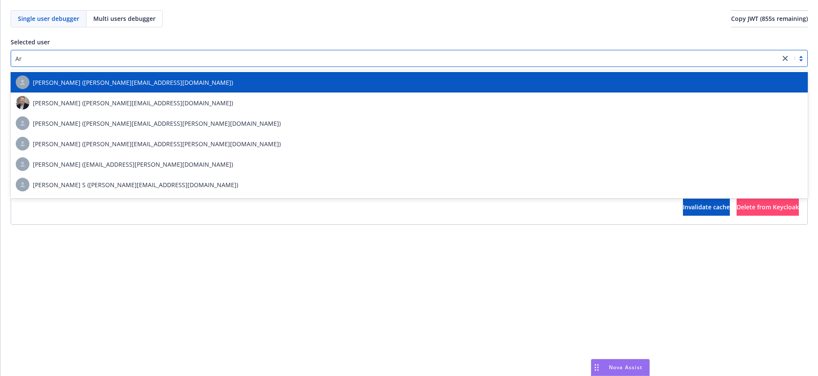 Image resolution: width=818 pixels, height=376 pixels. Describe the element at coordinates (597, 367) in the screenshot. I see `div: Drag to move` at that location.